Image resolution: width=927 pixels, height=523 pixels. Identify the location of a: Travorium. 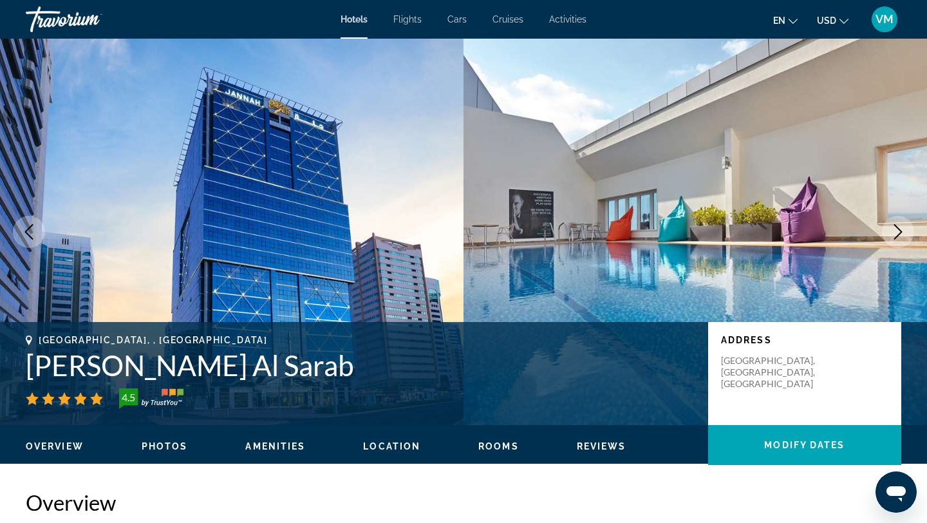
(90, 19).